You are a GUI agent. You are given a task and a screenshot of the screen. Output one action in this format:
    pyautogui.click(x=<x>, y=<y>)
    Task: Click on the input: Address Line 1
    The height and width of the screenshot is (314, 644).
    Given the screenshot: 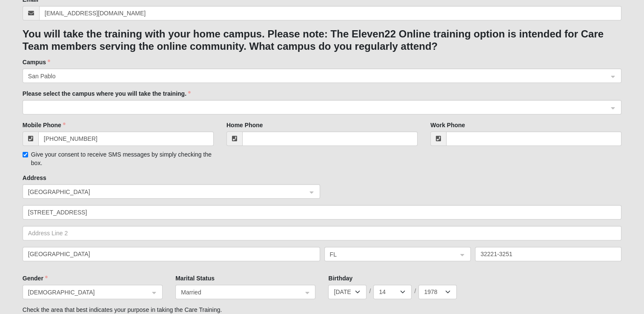 What is the action you would take?
    pyautogui.click(x=322, y=213)
    